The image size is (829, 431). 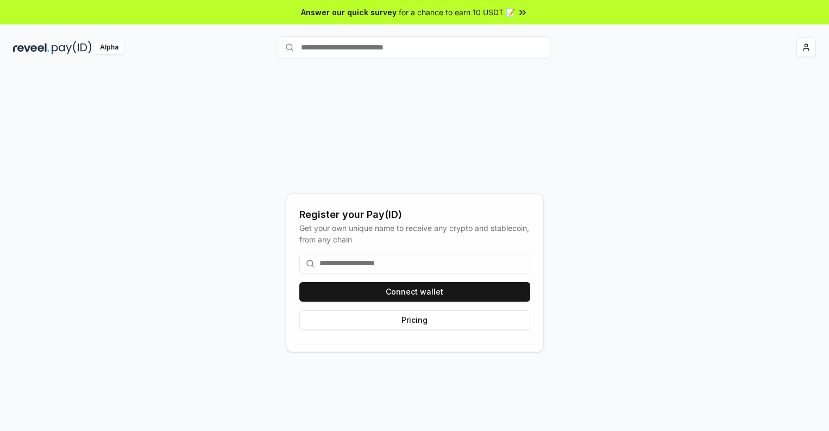 What do you see at coordinates (415, 292) in the screenshot?
I see `button: Connect wallet` at bounding box center [415, 292].